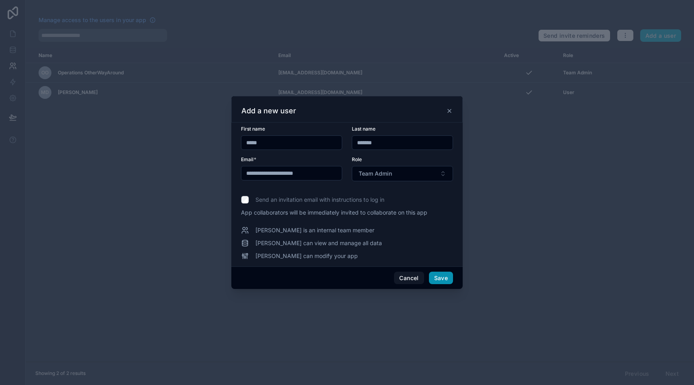 The width and height of the screenshot is (694, 385). I want to click on button: Cancel, so click(409, 278).